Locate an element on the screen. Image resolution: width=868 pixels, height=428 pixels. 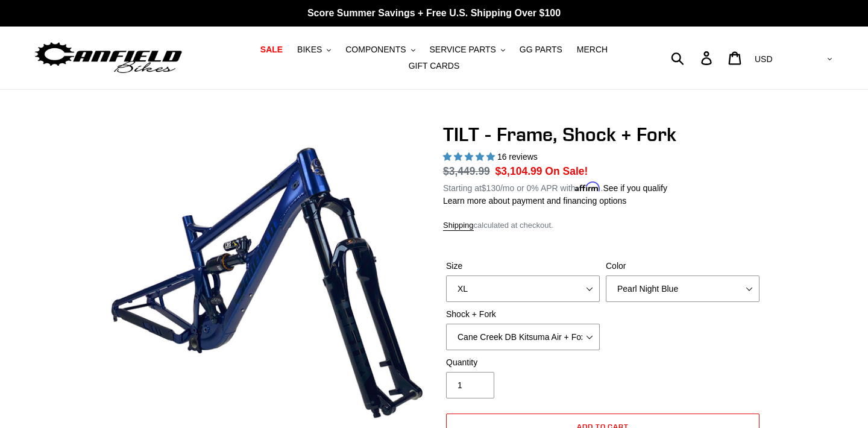
span: Affirm is located at coordinates (587, 186).